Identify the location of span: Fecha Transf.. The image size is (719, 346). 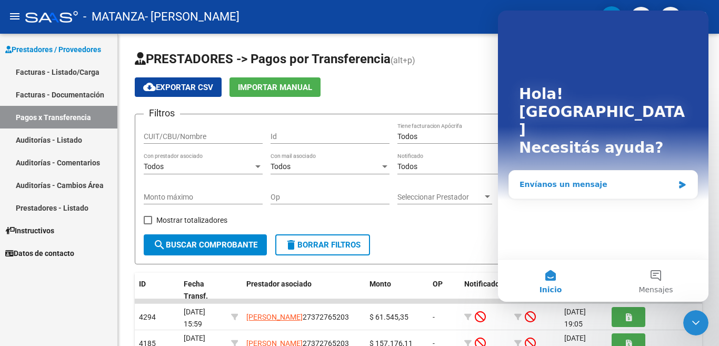
(196, 289).